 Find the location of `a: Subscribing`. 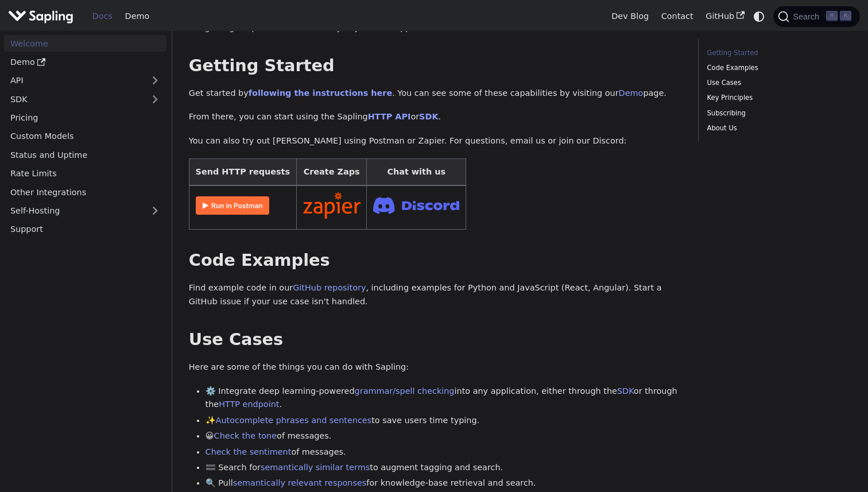

a: Subscribing is located at coordinates (777, 113).